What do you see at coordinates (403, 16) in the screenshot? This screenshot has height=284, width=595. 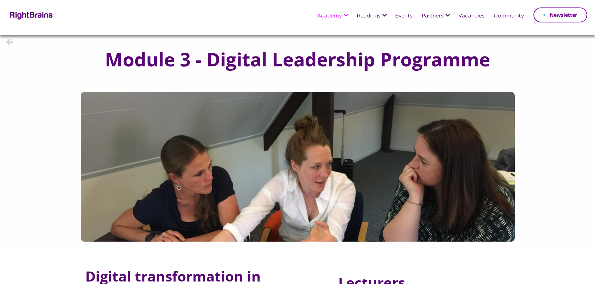 I see `a: Events` at bounding box center [403, 16].